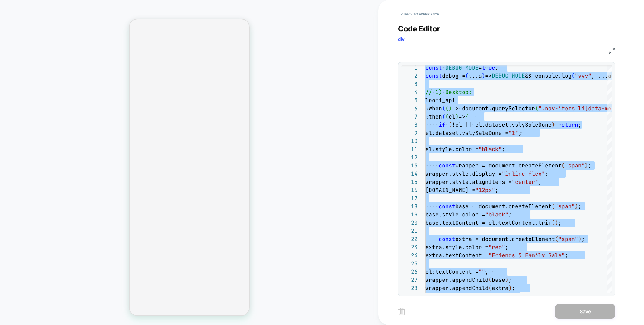 This screenshot has width=644, height=325. Describe the element at coordinates (409, 67) in the screenshot. I see `div: 1` at that location.